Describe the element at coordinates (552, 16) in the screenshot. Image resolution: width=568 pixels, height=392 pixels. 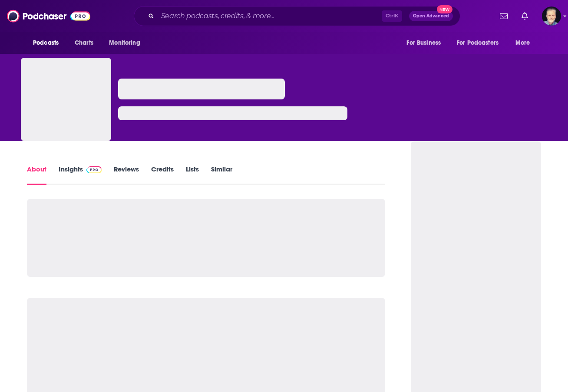
I see `span: Logged in as JonesLiterary` at that location.